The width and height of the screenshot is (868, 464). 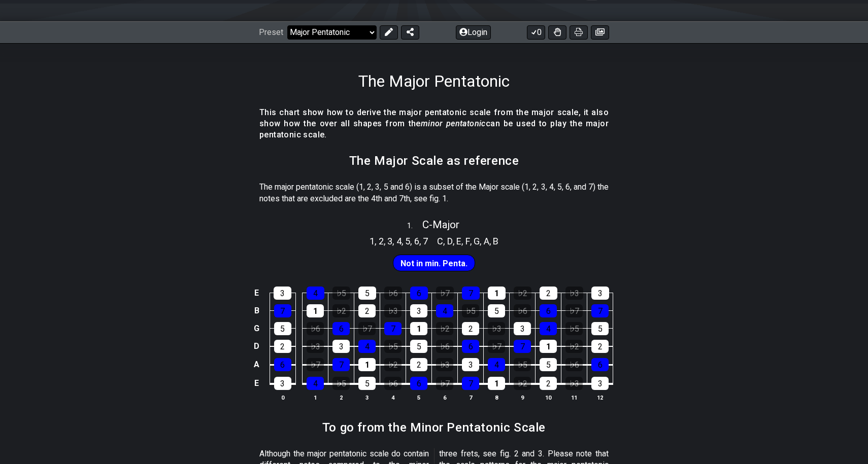 I want to click on th: 11, so click(x=574, y=397).